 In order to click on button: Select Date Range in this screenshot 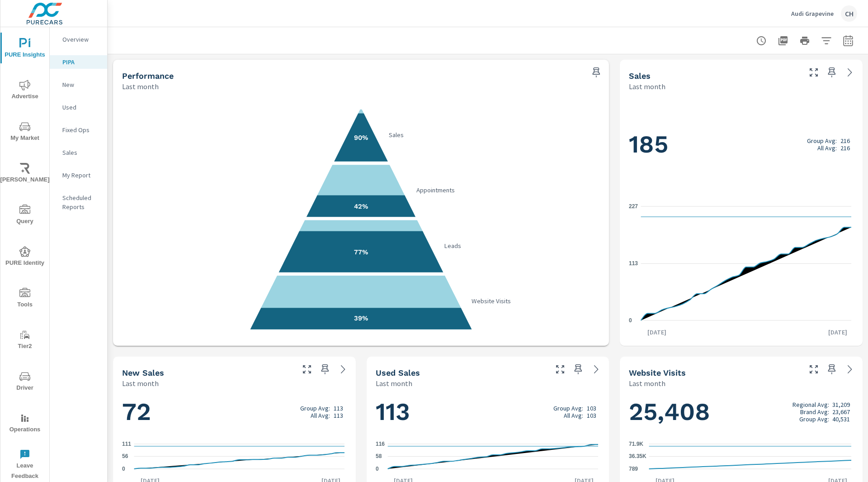, I will do `click(848, 41)`.